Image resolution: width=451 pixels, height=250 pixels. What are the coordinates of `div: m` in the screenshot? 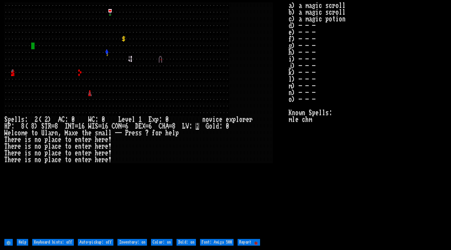 It's located at (100, 133).